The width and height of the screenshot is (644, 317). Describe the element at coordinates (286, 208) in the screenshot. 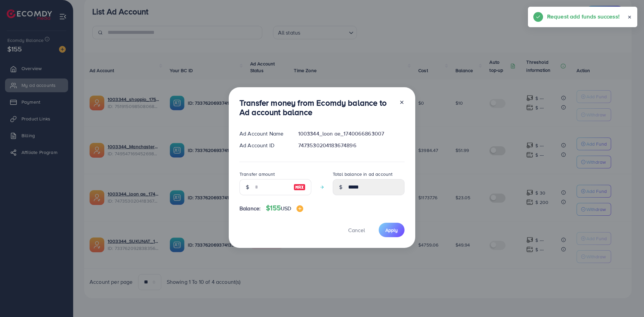

I see `span: USD` at that location.